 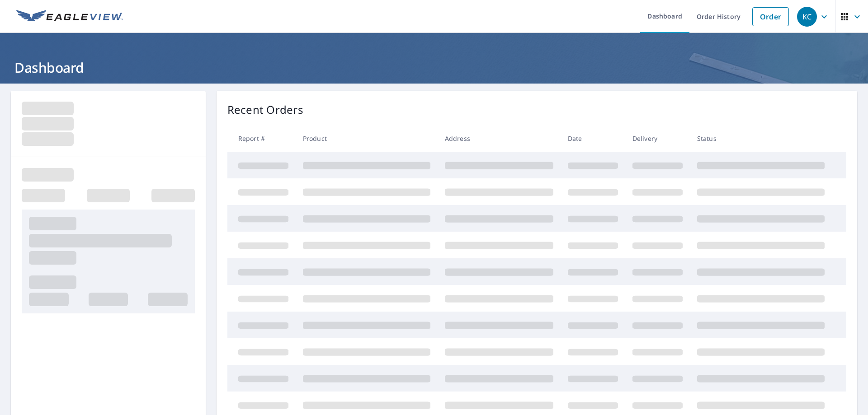 What do you see at coordinates (761, 138) in the screenshot?
I see `th: Status` at bounding box center [761, 138].